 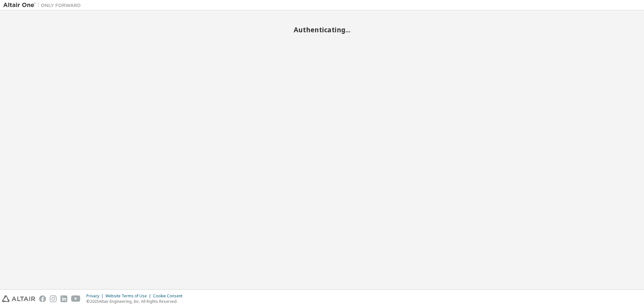 I want to click on img: youtube.svg, so click(x=76, y=299).